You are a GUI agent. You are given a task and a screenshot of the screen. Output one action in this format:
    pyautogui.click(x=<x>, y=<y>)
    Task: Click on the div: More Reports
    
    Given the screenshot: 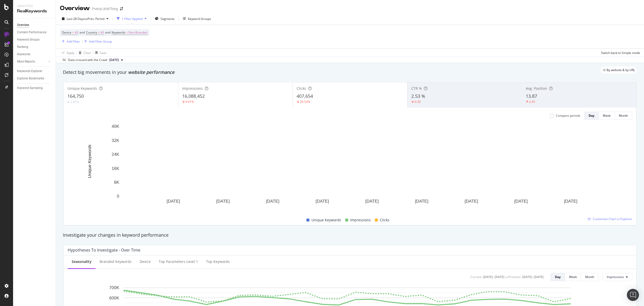 What is the action you would take?
    pyautogui.click(x=26, y=62)
    